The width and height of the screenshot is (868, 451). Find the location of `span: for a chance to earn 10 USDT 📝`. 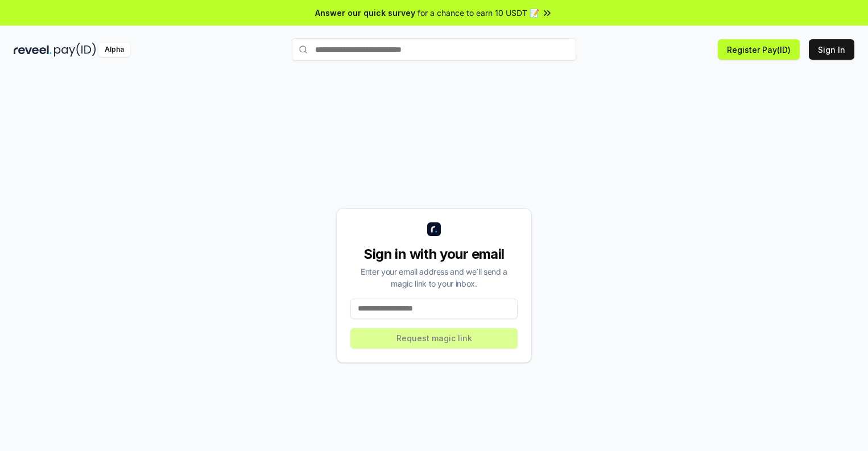

span: for a chance to earn 10 USDT 📝 is located at coordinates (479, 13).